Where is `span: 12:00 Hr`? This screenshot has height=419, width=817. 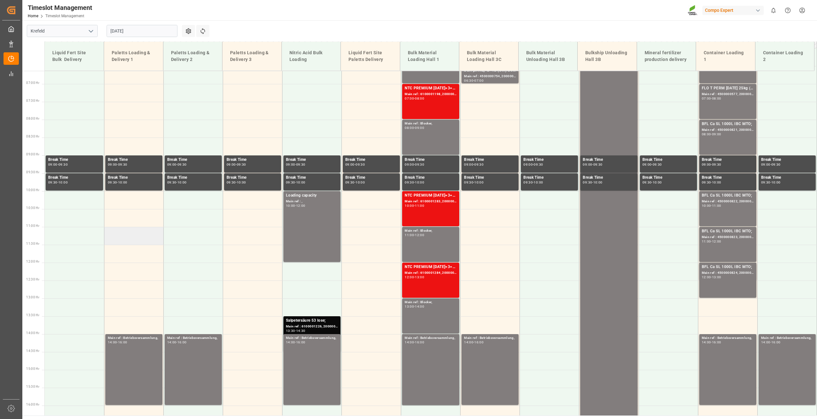 span: 12:00 Hr is located at coordinates (33, 261).